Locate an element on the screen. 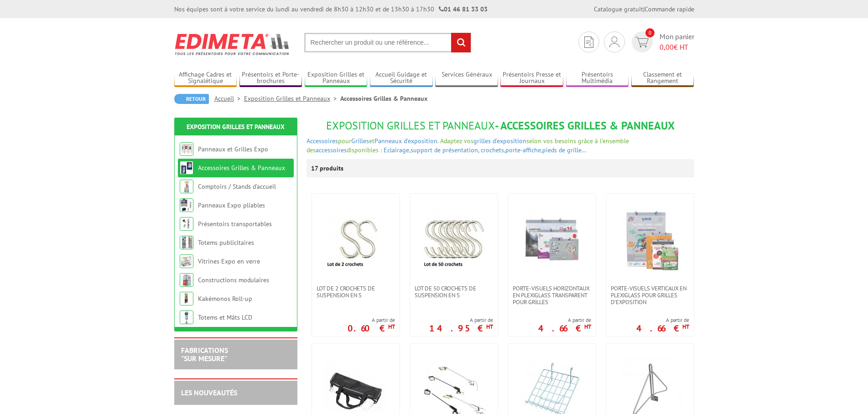 This screenshot has height=414, width=868. img: Accessoires Grilles & Panneaux is located at coordinates (187, 168).